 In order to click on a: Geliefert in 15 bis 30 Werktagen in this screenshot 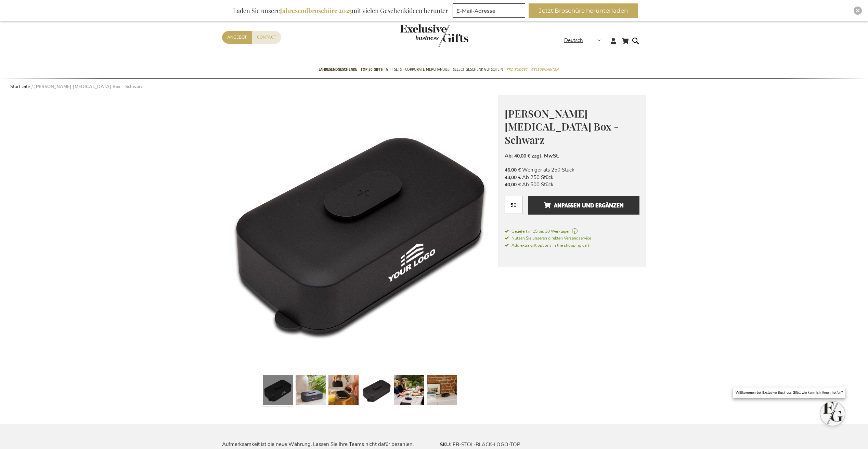, I will do `click(572, 232)`.